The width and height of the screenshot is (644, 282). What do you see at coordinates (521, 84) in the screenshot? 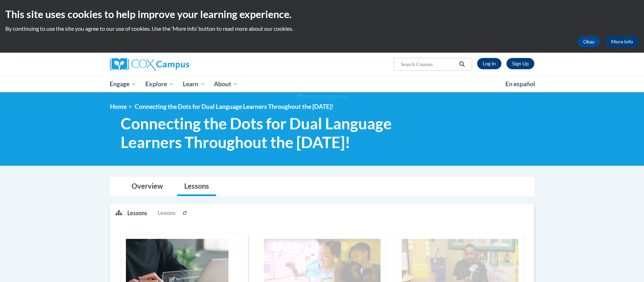
I see `a: En español` at bounding box center [521, 84].